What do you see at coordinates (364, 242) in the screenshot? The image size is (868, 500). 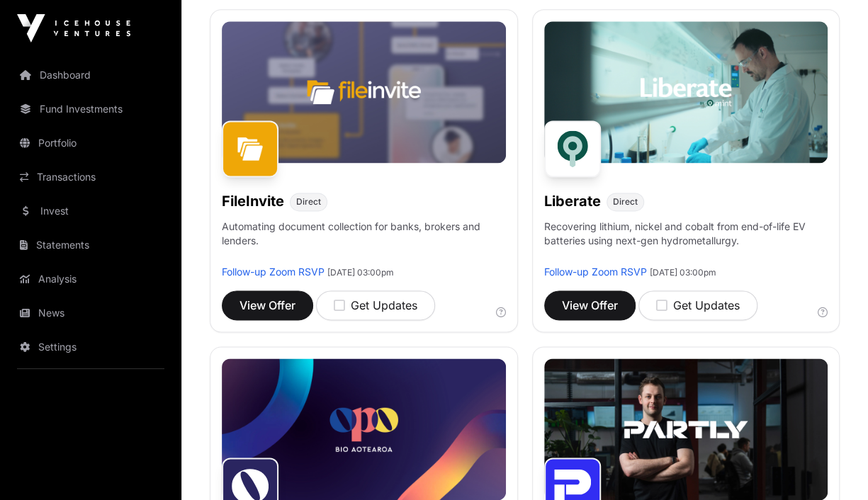 I see `p: Automating document collection for banks, brokers and lenders.` at bounding box center [364, 242].